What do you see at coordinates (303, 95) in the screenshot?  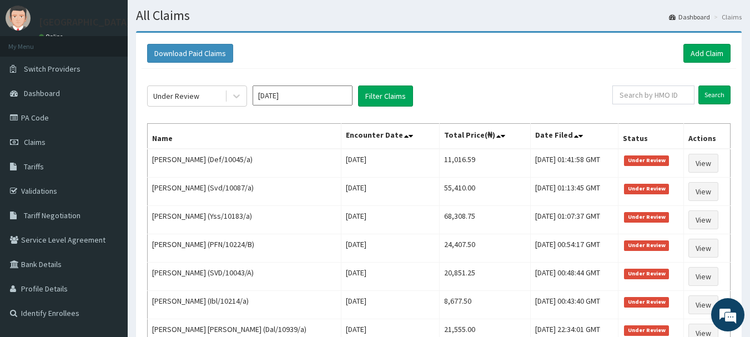 I see `input: Select Month and Year` at bounding box center [303, 95].